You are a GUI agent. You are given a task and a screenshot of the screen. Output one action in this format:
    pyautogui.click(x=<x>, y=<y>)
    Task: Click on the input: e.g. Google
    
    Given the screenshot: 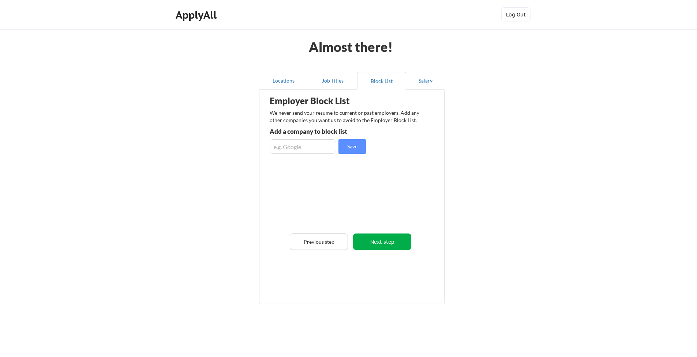 What is the action you would take?
    pyautogui.click(x=303, y=147)
    